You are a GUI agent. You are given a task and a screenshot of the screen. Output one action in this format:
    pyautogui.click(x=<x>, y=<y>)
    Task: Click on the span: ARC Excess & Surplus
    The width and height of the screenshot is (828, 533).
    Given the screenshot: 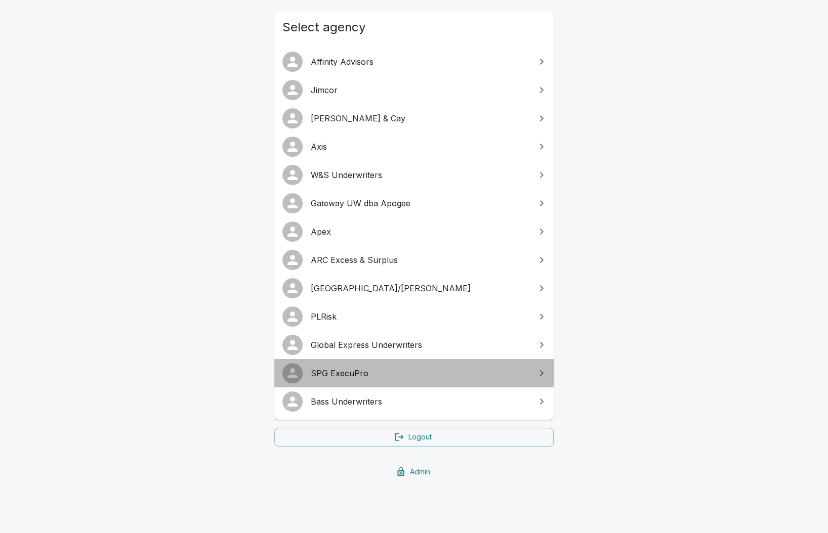 What is the action you would take?
    pyautogui.click(x=420, y=260)
    